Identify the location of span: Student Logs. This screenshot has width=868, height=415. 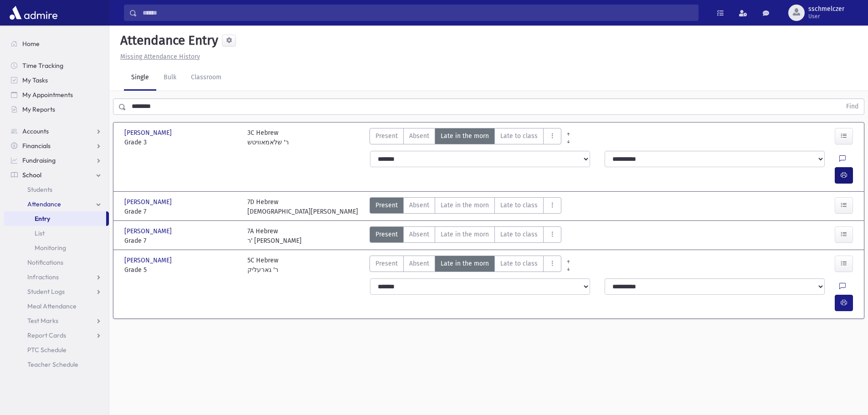
(46, 291).